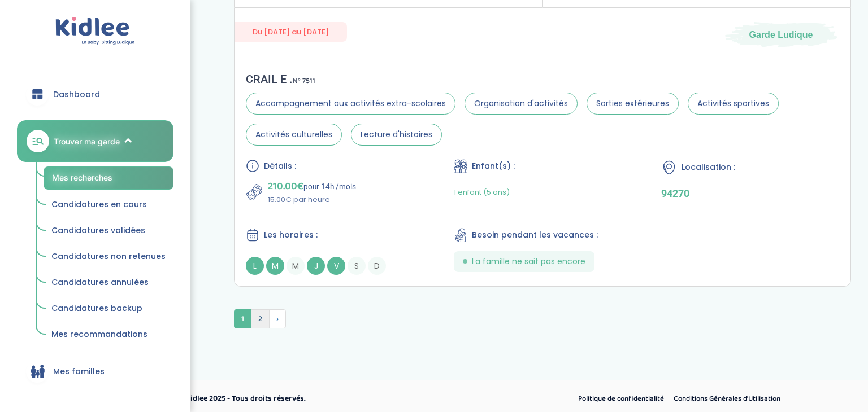  I want to click on span: 2, so click(260, 319).